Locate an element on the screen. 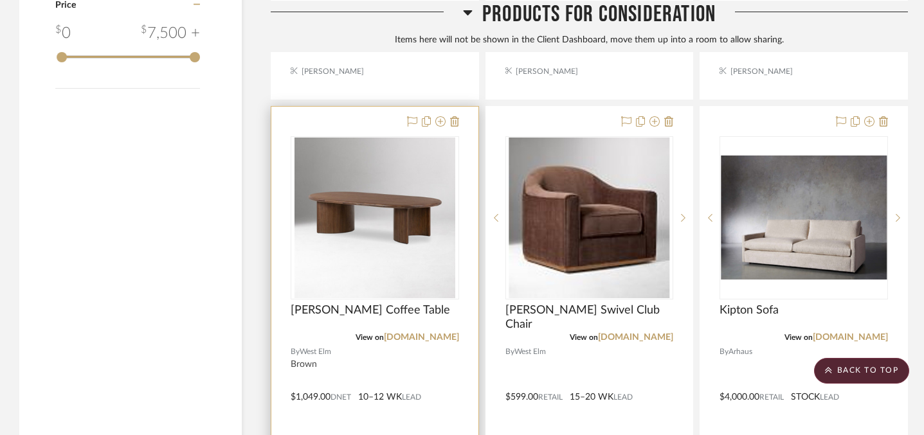 This screenshot has height=435, width=924. div: Items here will not be shown in the Client Dashboard, move them up into a room to allow sharing. is located at coordinates (589, 40).